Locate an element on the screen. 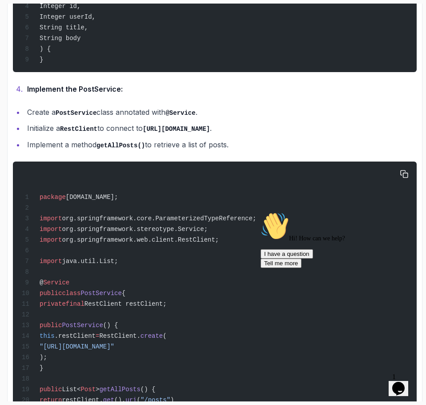  span: org.springframework.stereotype.Service; is located at coordinates (135, 229).